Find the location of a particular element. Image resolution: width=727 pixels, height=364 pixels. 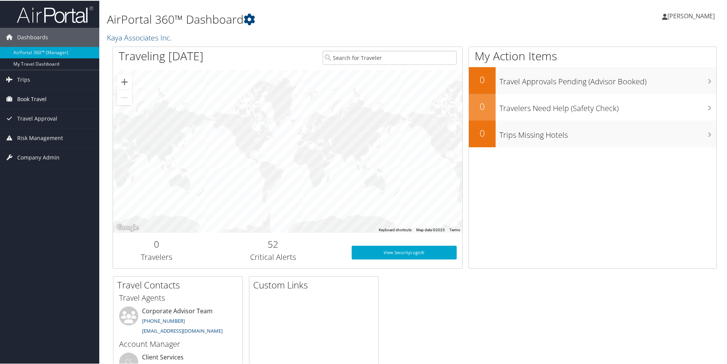

a: View SecurityLogic® is located at coordinates (404, 252).